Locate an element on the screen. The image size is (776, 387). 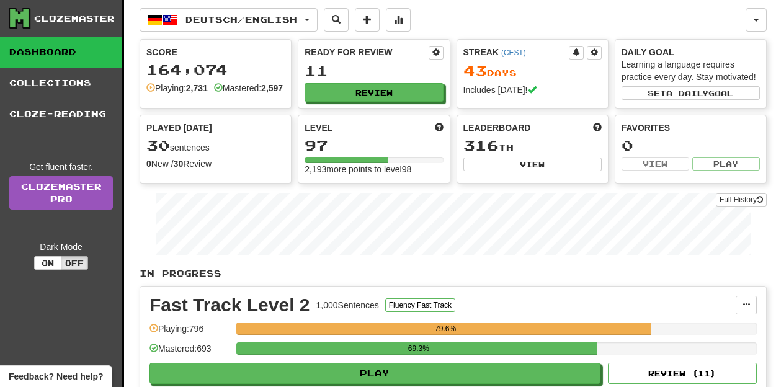
a: (CEST) is located at coordinates (513, 53).